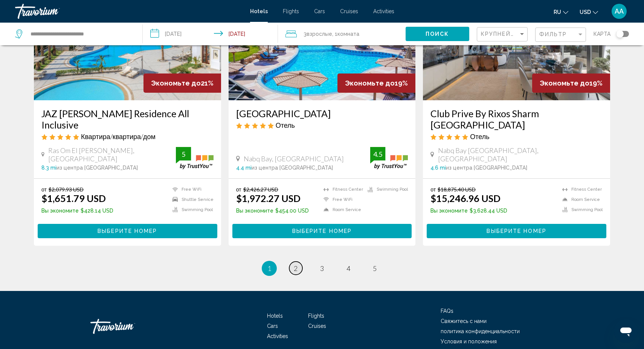 This screenshot has width=644, height=349. What do you see at coordinates (553, 34) in the screenshot?
I see `span: Фильтр` at bounding box center [553, 34].